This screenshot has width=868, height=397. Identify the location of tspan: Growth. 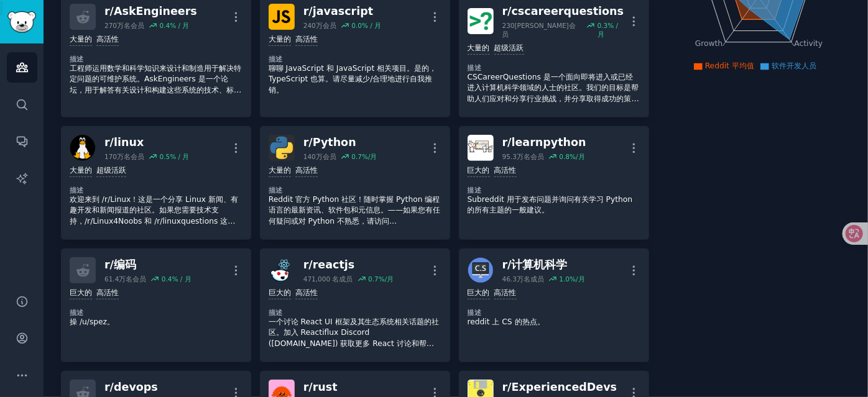
(709, 43).